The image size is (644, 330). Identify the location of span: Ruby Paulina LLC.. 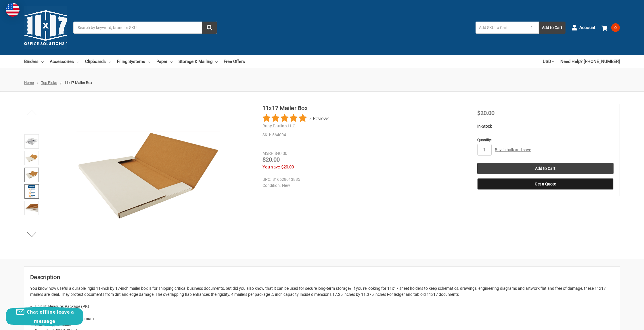
(279, 126).